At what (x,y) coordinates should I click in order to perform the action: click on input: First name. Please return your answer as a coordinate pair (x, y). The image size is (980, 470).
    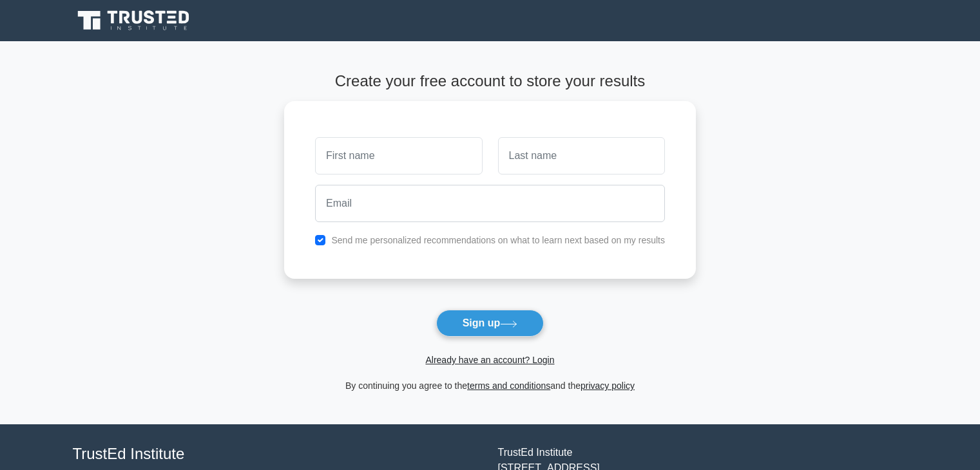
    Looking at the image, I should click on (398, 156).